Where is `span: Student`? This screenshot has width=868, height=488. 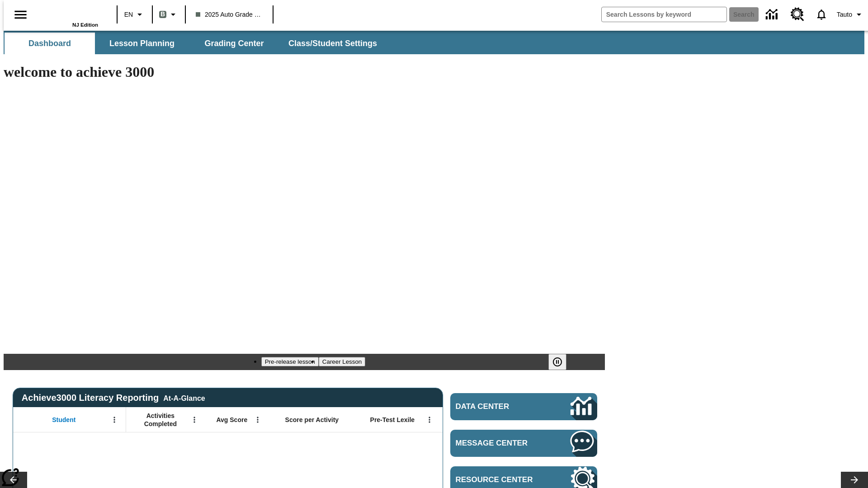
span: Student is located at coordinates (64, 420).